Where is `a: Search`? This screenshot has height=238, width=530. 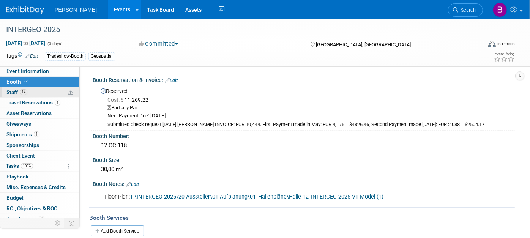
a: Search is located at coordinates (465, 10).